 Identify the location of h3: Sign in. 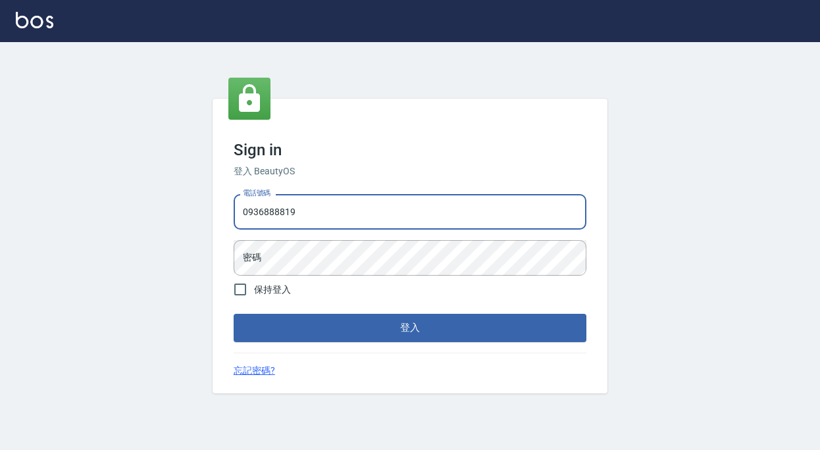
(410, 150).